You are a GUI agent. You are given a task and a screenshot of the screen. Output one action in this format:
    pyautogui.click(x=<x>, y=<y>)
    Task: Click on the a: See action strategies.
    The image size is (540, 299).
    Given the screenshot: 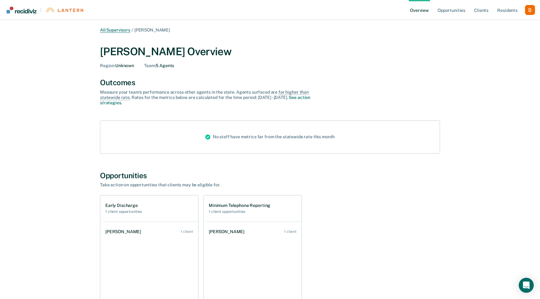 What is the action you would take?
    pyautogui.click(x=205, y=100)
    